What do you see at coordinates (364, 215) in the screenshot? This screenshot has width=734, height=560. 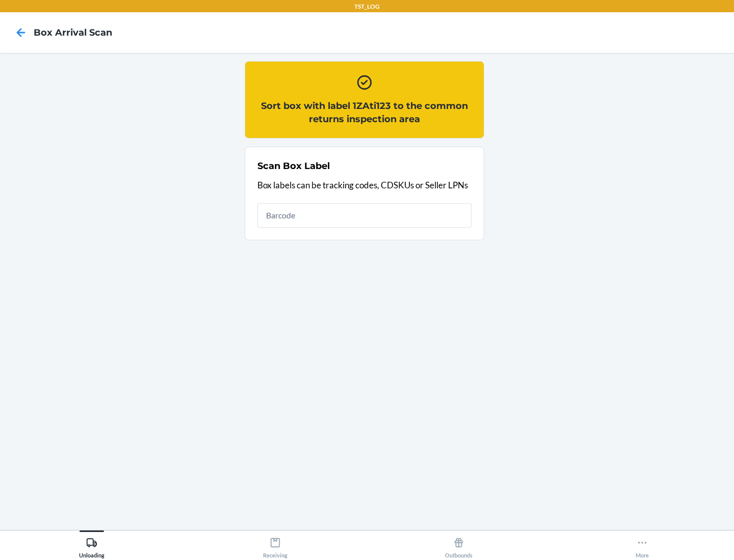 I see `input: Barcode` at bounding box center [364, 215].